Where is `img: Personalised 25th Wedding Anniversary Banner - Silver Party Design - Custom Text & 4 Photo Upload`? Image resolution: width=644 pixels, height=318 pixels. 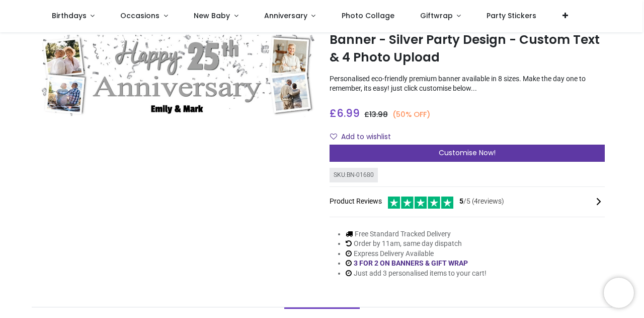
img: Personalised 25th Wedding Anniversary Banner - Silver Party Design - Custom Text & 4 Photo Upload is located at coordinates (177, 76).